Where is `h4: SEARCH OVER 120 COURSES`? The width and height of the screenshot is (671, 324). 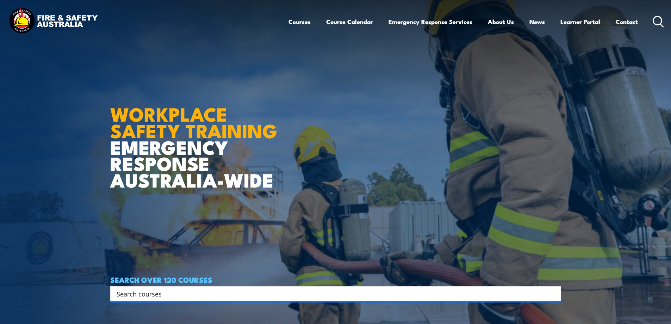 h4: SEARCH OVER 120 COURSES is located at coordinates (336, 279).